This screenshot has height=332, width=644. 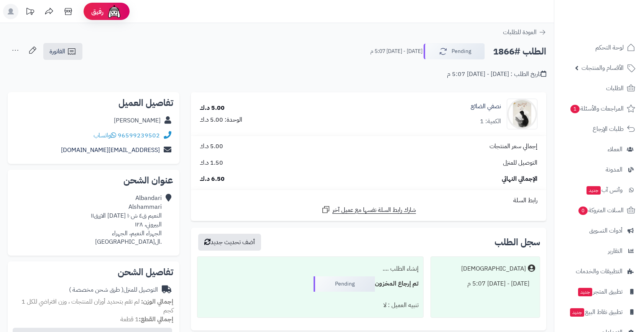 What do you see at coordinates (113, 290) in the screenshot?
I see `div: التوصيل للمنزل` at bounding box center [113, 290].